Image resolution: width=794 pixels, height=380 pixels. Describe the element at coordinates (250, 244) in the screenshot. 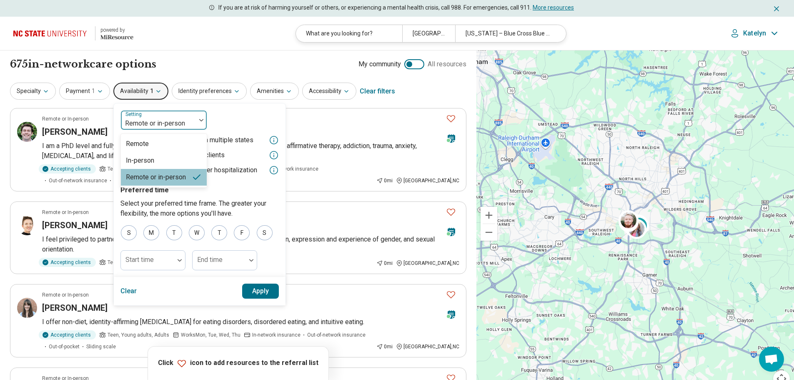

I see `p: I feel privileged to partner with folks of all different backgrounds, ethnicities, religion, expr...` at that location.